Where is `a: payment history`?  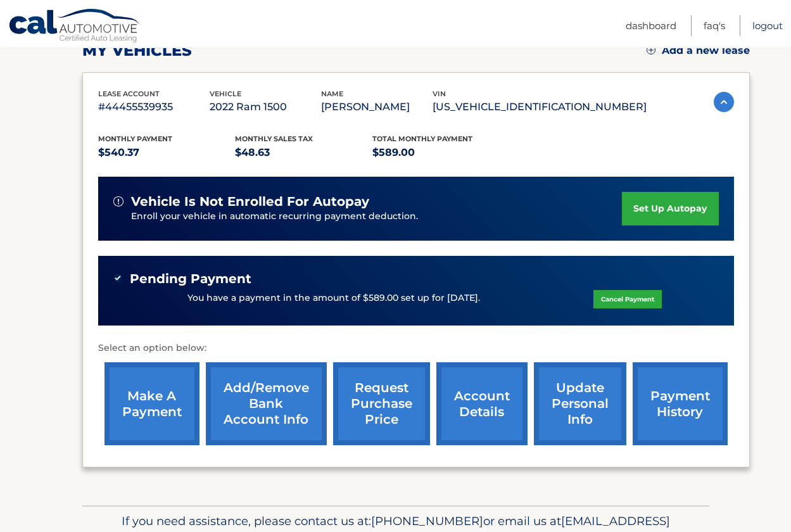
a: payment history is located at coordinates (680, 404).